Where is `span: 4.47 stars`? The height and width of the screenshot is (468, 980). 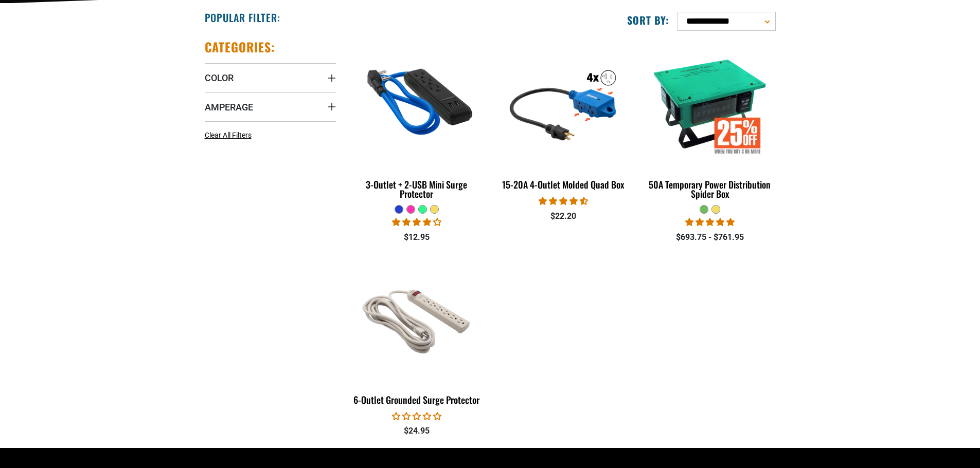 span: 4.47 stars is located at coordinates (563, 201).